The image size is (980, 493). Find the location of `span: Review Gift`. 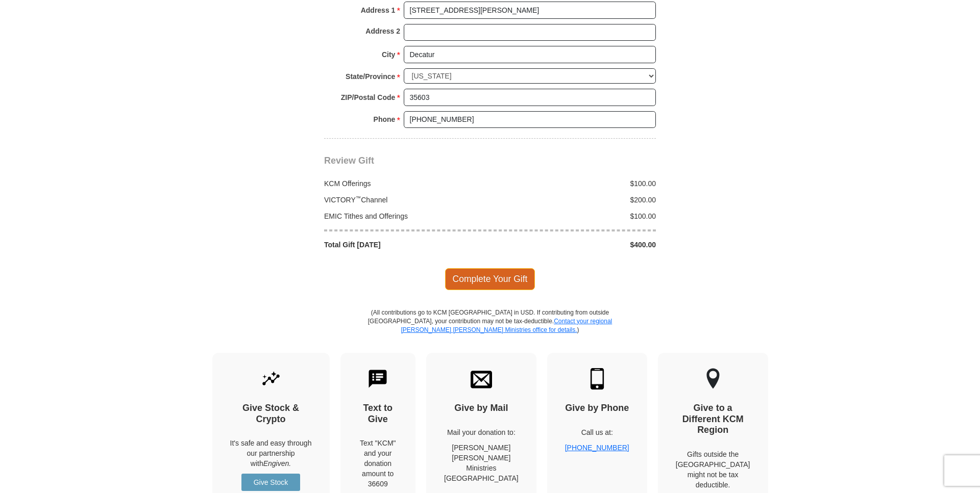

span: Review Gift is located at coordinates (349, 161).